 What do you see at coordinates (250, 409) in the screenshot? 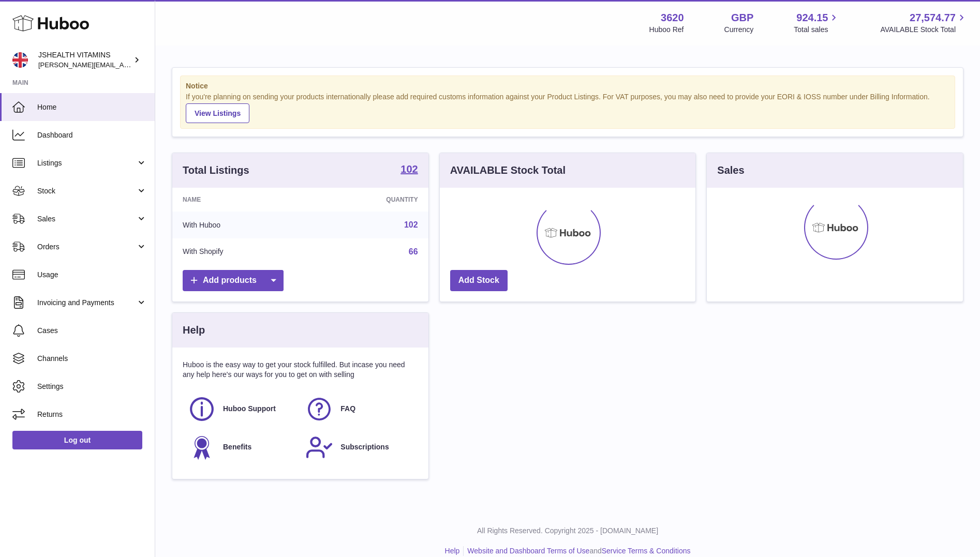
I see `span: Huboo Support` at bounding box center [250, 409].